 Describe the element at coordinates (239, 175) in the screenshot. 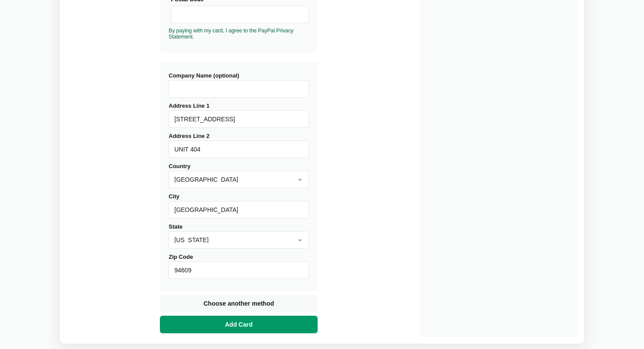

I see `label: Country` at that location.